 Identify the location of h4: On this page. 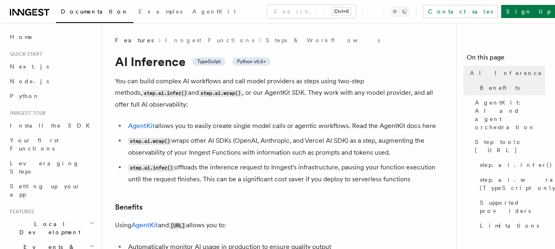
(505, 59).